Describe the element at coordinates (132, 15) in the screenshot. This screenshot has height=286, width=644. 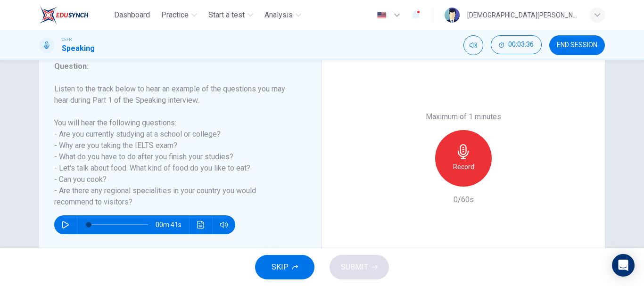
I see `button: Dashboard` at that location.